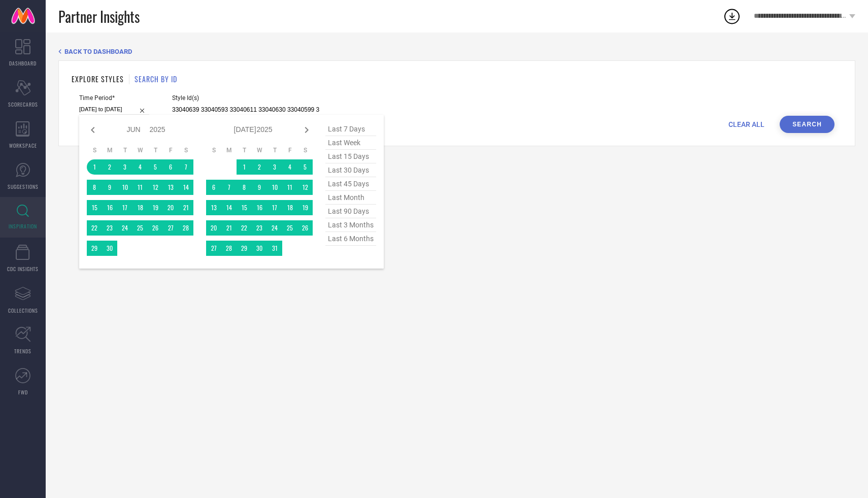 The image size is (868, 498). What do you see at coordinates (23, 187) in the screenshot?
I see `span: SUGGESTIONS` at bounding box center [23, 187].